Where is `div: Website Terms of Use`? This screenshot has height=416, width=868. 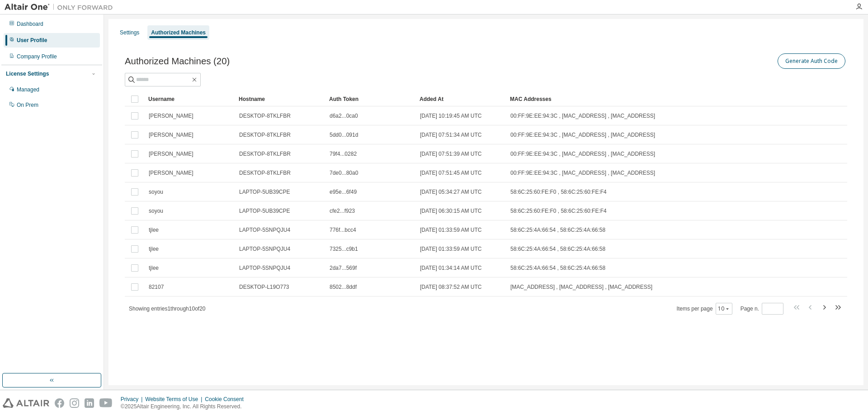 div: Website Terms of Use is located at coordinates (175, 399).